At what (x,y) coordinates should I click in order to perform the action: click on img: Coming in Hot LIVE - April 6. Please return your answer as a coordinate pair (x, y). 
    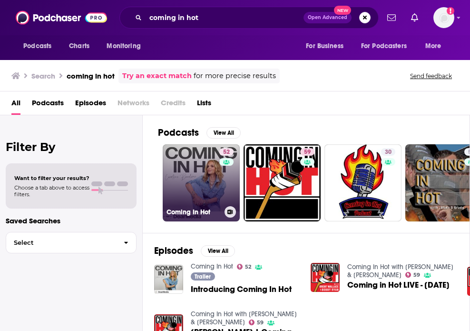
    Looking at the image, I should click on (325, 277).